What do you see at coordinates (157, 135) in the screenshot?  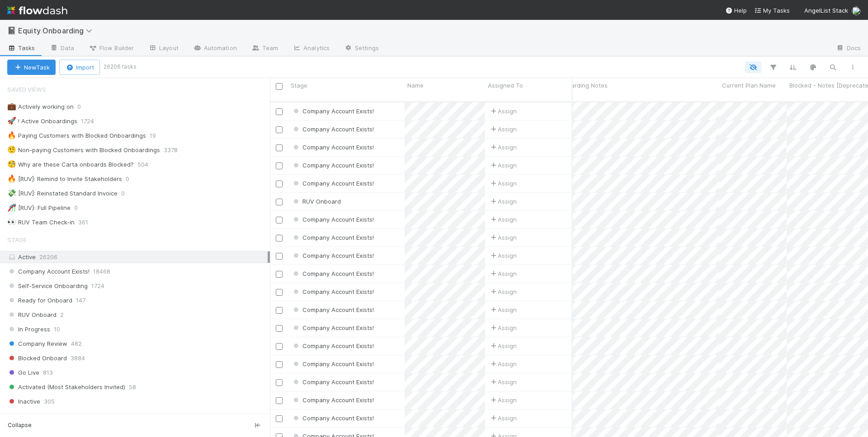 I see `span: 19` at bounding box center [157, 135].